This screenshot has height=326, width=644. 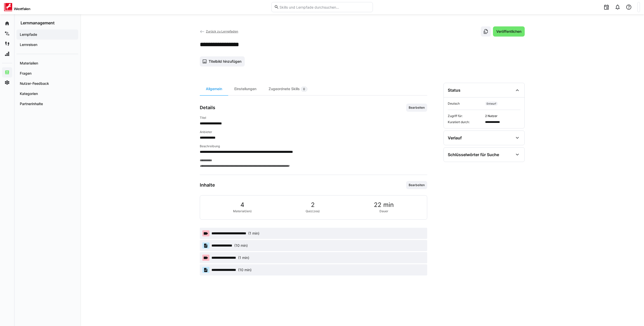 I want to click on span: Entwurf, so click(x=491, y=104).